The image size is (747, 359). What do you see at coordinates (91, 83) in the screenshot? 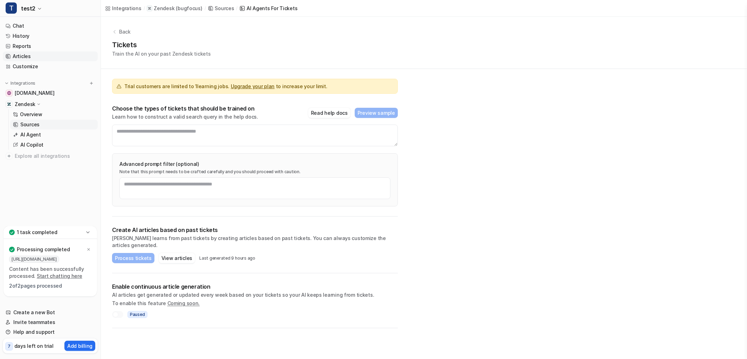
I see `img: menu_add.svg` at bounding box center [91, 83].